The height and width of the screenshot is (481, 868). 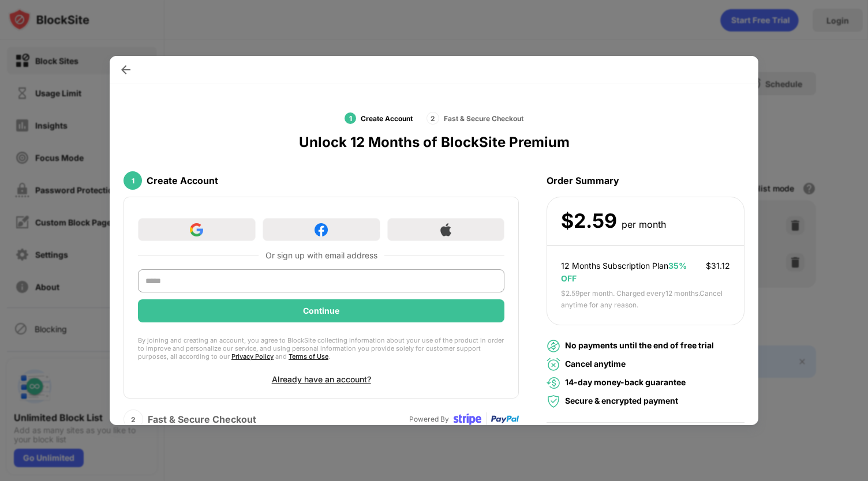 What do you see at coordinates (252, 356) in the screenshot?
I see `a: Privacy Policy` at bounding box center [252, 356].